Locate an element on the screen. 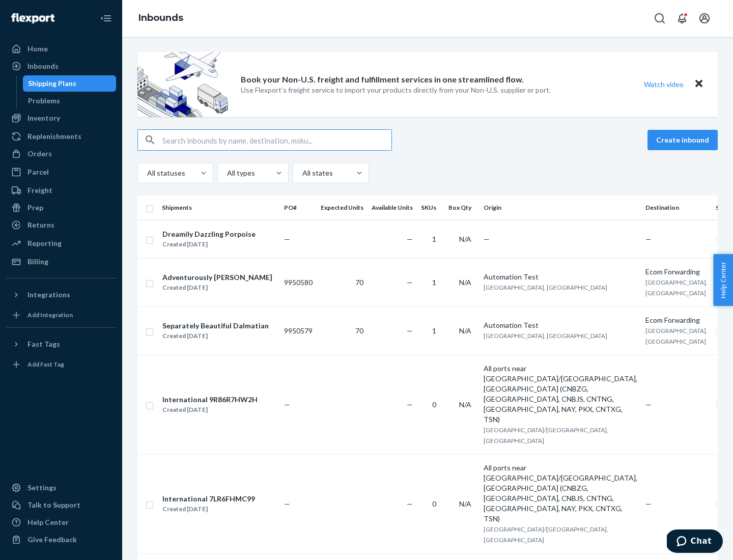  button: Create inbound is located at coordinates (683, 140).